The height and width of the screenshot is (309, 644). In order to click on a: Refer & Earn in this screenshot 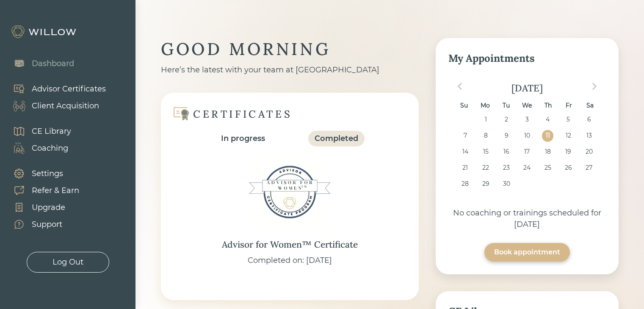, I will do `click(42, 190)`.